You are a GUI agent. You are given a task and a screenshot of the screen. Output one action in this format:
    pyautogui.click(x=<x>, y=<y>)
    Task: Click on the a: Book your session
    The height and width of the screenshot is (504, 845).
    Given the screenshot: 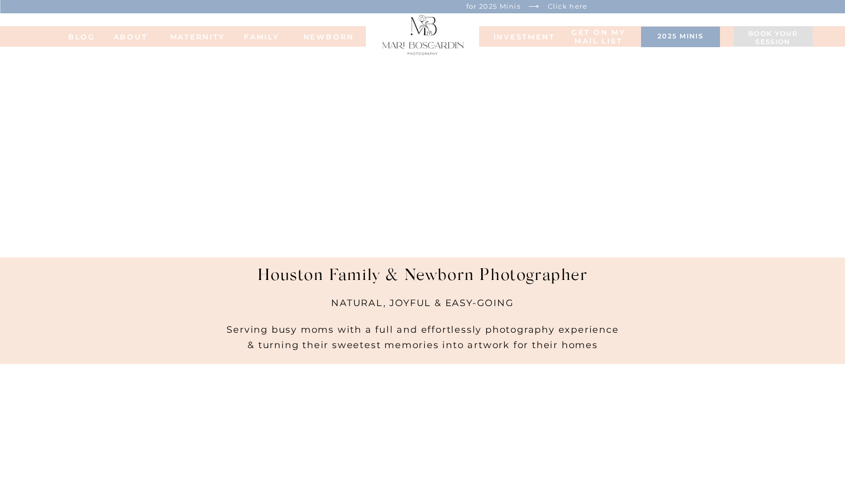 What is the action you would take?
    pyautogui.click(x=773, y=38)
    